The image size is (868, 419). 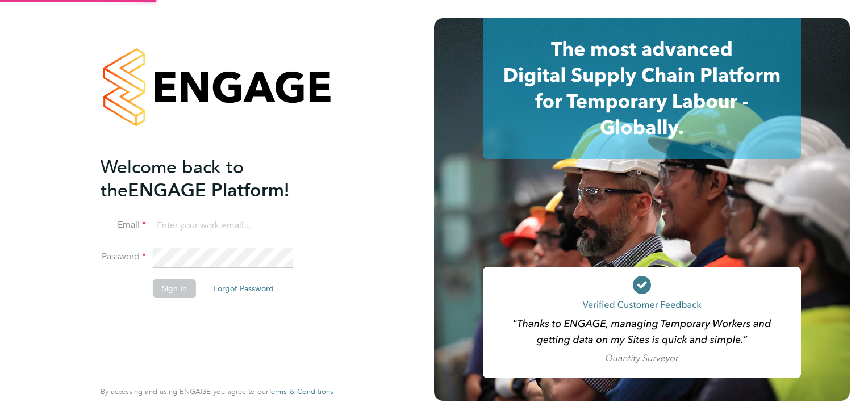 I want to click on label: Email, so click(x=123, y=225).